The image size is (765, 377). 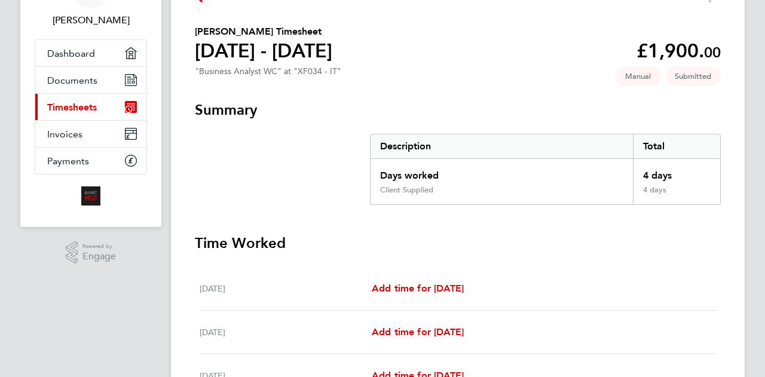 What do you see at coordinates (71, 53) in the screenshot?
I see `span: Dashboard` at bounding box center [71, 53].